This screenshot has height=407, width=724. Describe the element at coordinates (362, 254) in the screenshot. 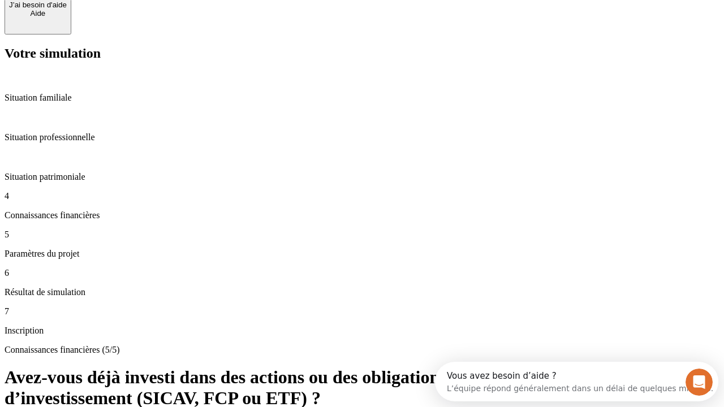

I see `p: Paramètres du projet` at that location.